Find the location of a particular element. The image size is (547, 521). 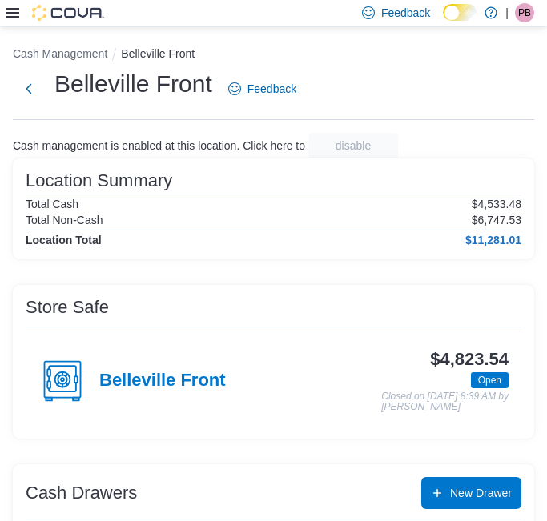

h3: Cash Drawers is located at coordinates (81, 493).